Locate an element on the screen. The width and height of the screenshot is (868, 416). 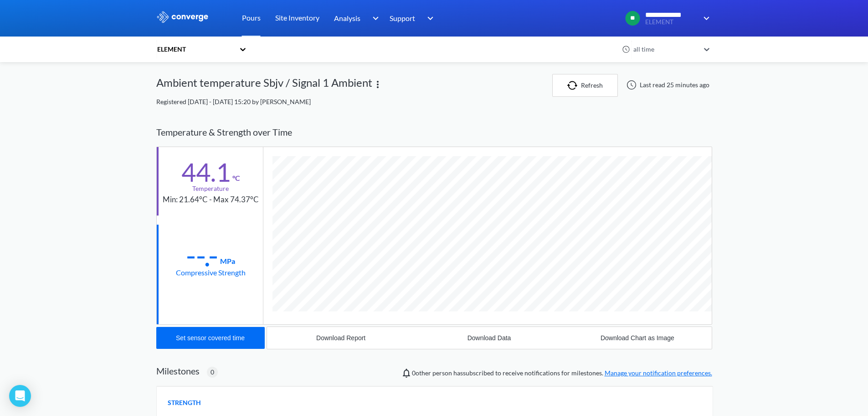
span: person has subscribed to receive notifications for milestones. is located at coordinates (562, 373).